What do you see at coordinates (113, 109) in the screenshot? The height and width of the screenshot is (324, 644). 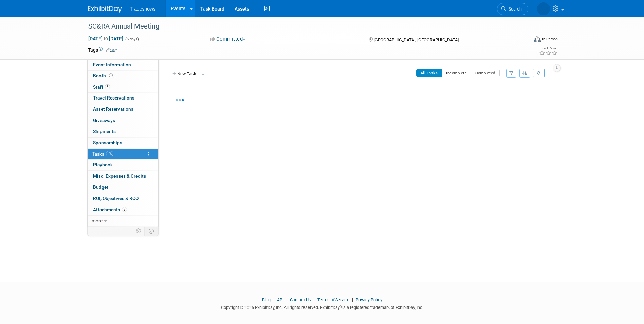 I see `span: Asset Reservations` at bounding box center [113, 109].